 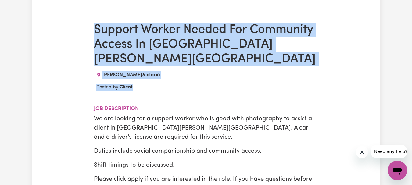 What do you see at coordinates (128, 75) in the screenshot?
I see `div: Job location: MELTON, Victoria` at bounding box center [128, 75].